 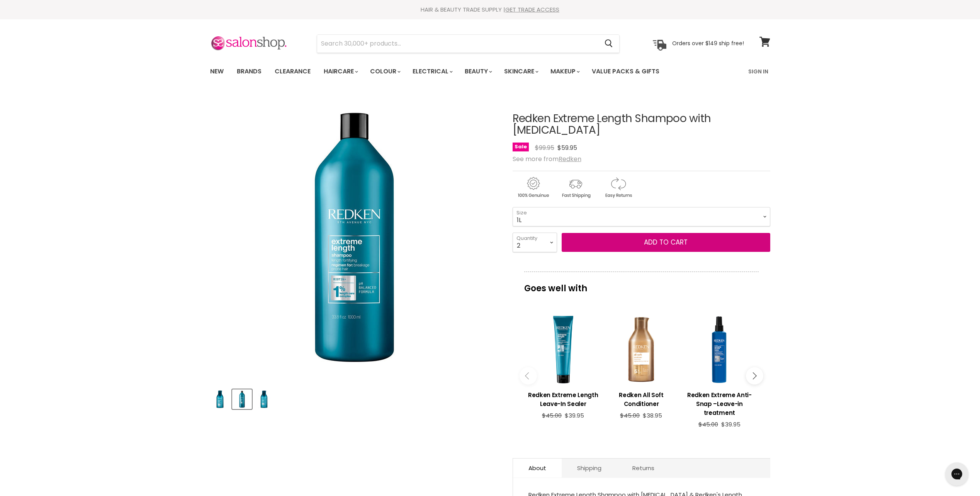 What do you see at coordinates (533, 187) in the screenshot?
I see `img: genuine.gif` at bounding box center [533, 187].